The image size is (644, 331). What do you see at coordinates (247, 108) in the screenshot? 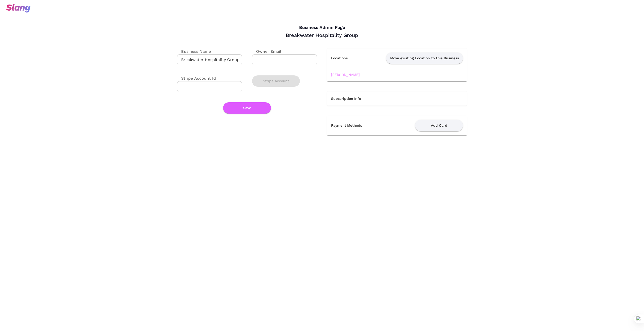
I see `button: Save` at bounding box center [247, 108].